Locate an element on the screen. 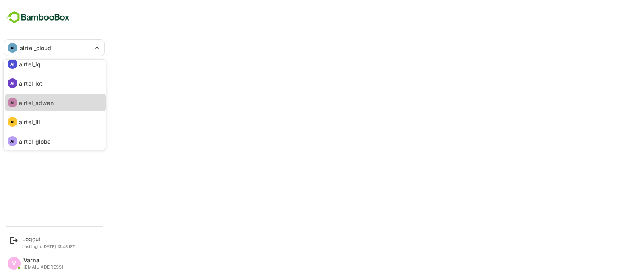  p: airtel_ill is located at coordinates (29, 122).